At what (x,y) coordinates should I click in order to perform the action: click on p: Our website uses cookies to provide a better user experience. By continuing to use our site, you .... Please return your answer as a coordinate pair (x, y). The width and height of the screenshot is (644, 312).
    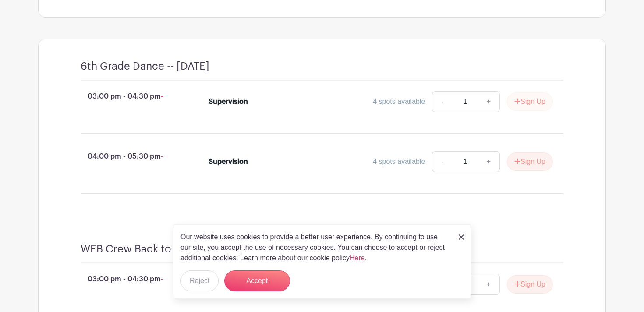
    Looking at the image, I should click on (315, 248).